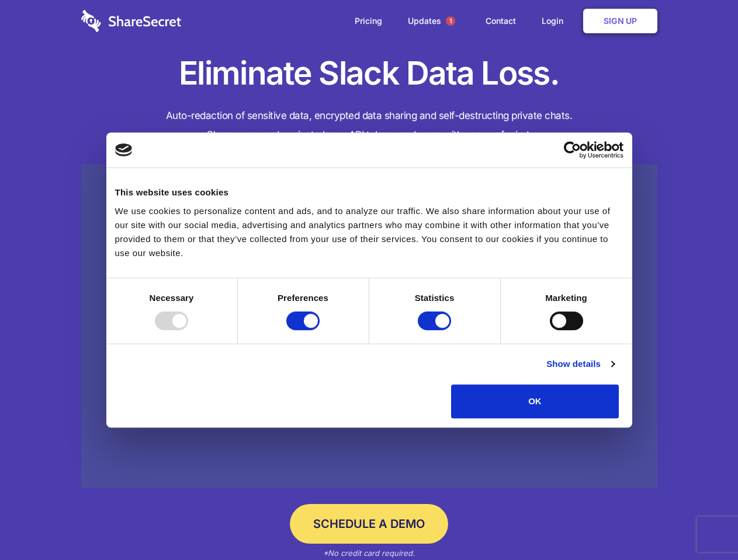 Image resolution: width=738 pixels, height=560 pixels. Describe the element at coordinates (172, 298) in the screenshot. I see `strong: Necessary` at that location.